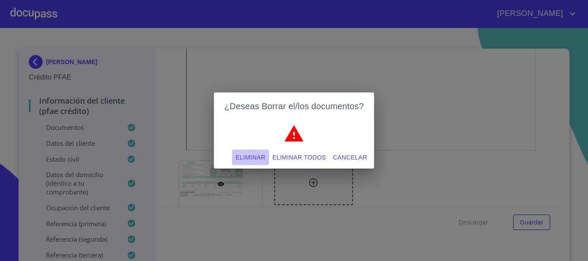 This screenshot has height=261, width=588. Describe the element at coordinates (294, 106) in the screenshot. I see `h2: ¿Deseas Borrar el/los documentos?` at that location.